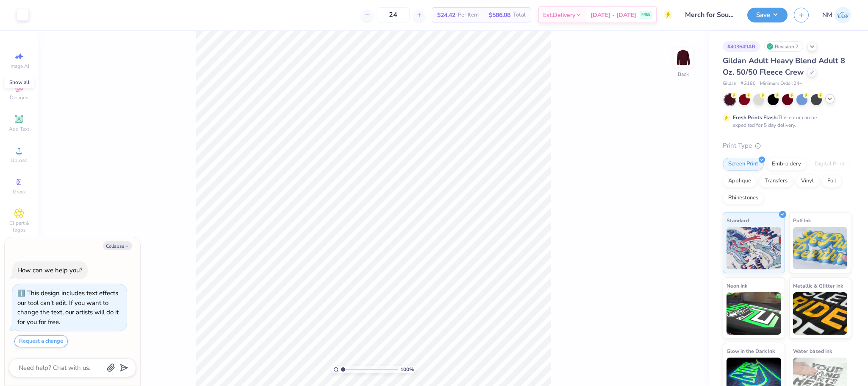 Image resolution: width=868 pixels, height=386 pixels. I want to click on span: Gildan, so click(729, 84).